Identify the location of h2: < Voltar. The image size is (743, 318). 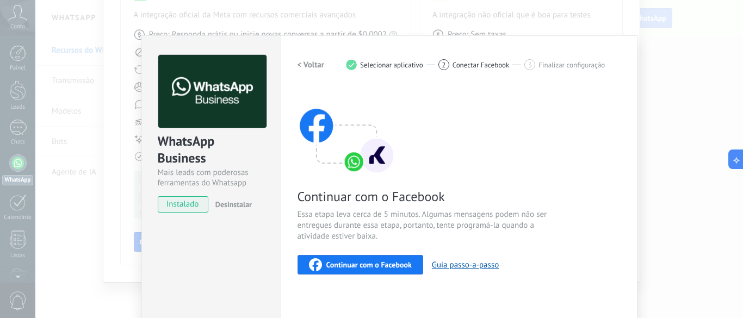
(311, 65).